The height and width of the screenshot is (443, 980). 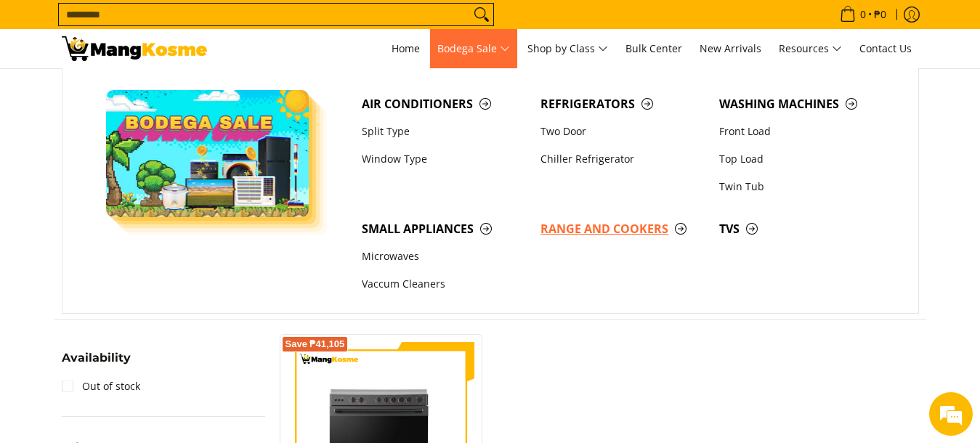 What do you see at coordinates (623, 229) in the screenshot?
I see `a: Range and Cookers` at bounding box center [623, 229].